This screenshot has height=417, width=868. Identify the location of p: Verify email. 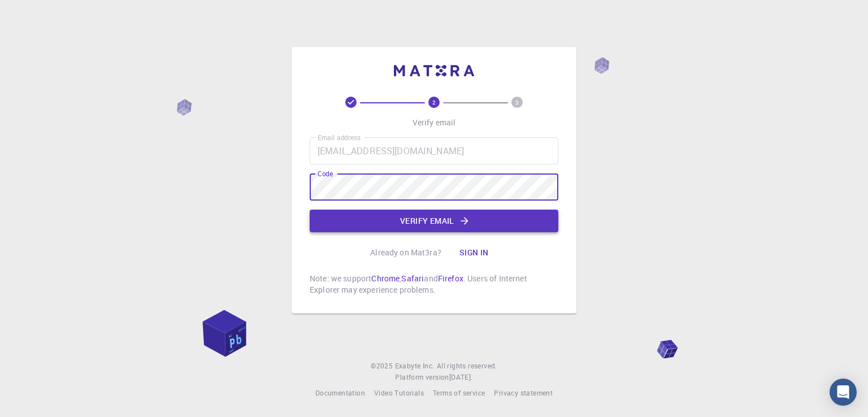
(434, 123).